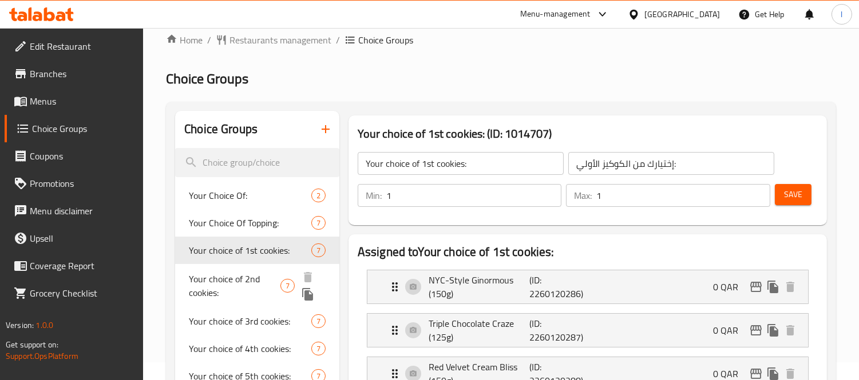 This screenshot has width=859, height=380. I want to click on span: Your choice of 1st cookies:, so click(250, 251).